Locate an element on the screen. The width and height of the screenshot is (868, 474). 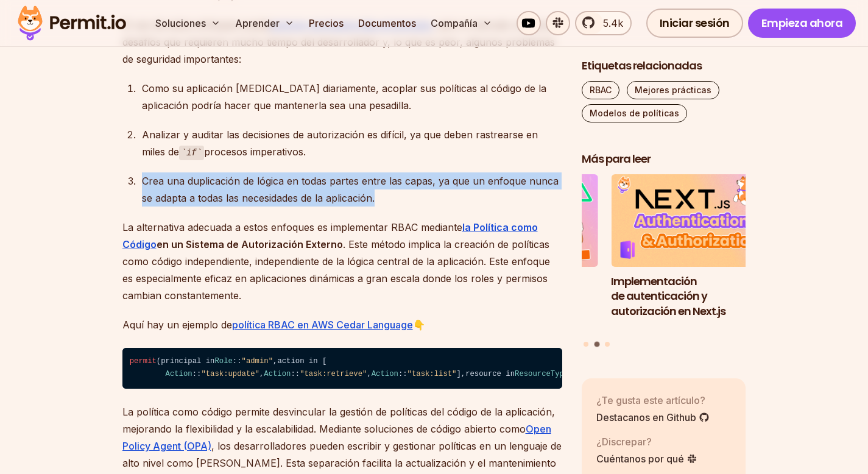
button: Ir a la diapositiva 2 is located at coordinates (596, 344).